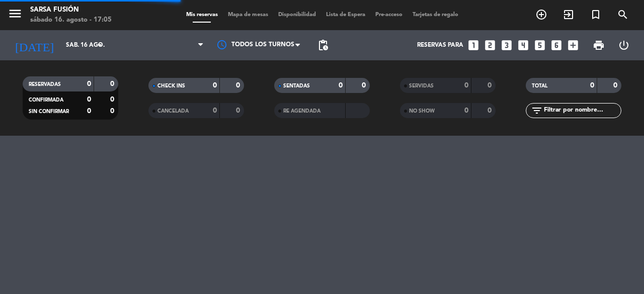 The height and width of the screenshot is (294, 644). I want to click on div: LOG OUT, so click(624, 46).